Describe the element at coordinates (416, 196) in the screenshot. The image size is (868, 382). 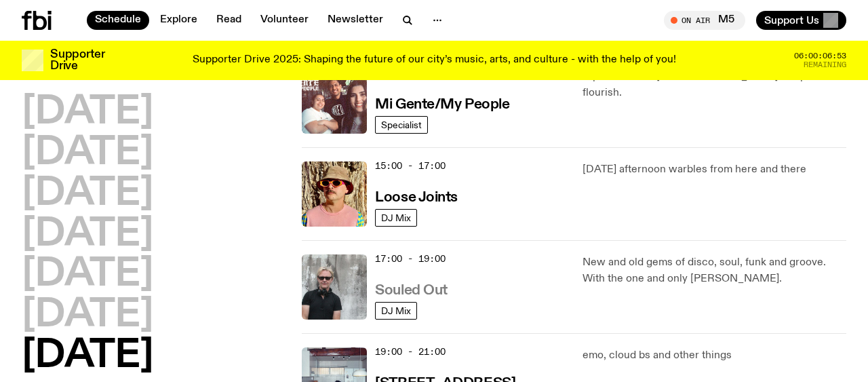
I see `a: Loose Joints` at that location.